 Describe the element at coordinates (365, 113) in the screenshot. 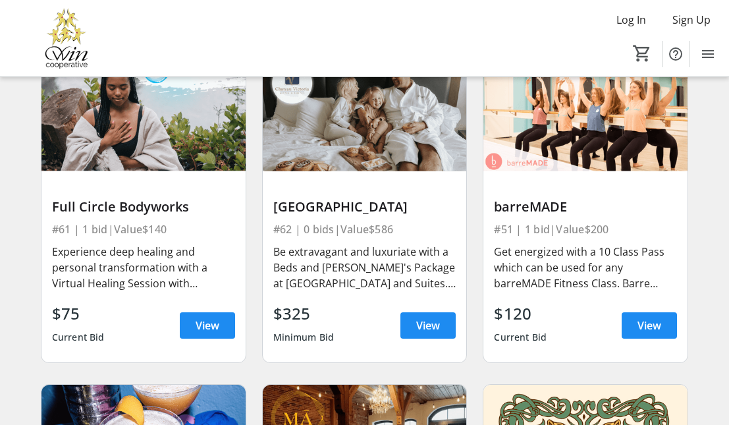

I see `img: Chateau Victoria Hotel and Suites` at that location.